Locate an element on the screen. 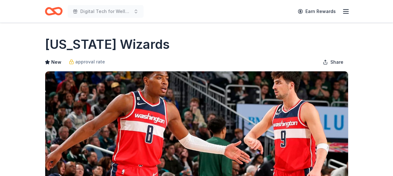 The width and height of the screenshot is (393, 176). span: New is located at coordinates (56, 62).